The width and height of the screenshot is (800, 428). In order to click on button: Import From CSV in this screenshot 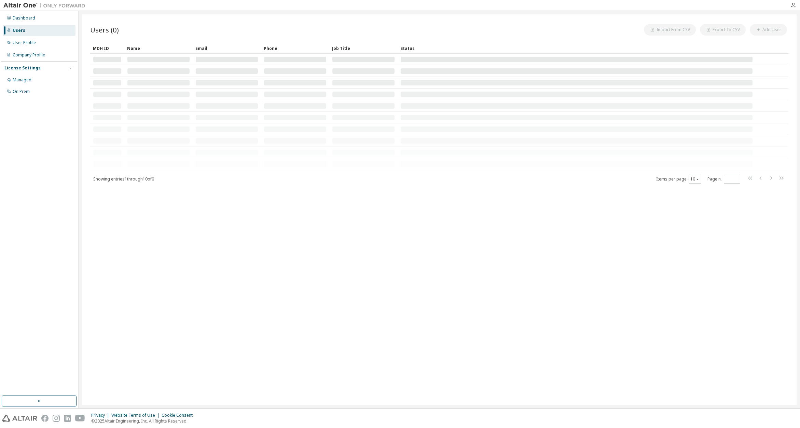, I will do `click(670, 30)`.